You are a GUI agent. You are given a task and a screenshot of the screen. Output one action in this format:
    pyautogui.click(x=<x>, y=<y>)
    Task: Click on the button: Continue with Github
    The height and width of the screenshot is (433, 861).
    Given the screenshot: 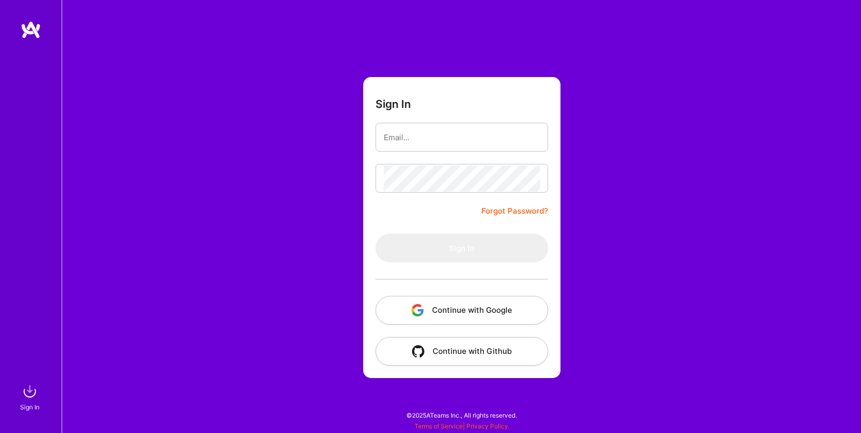 What is the action you would take?
    pyautogui.click(x=462, y=352)
    